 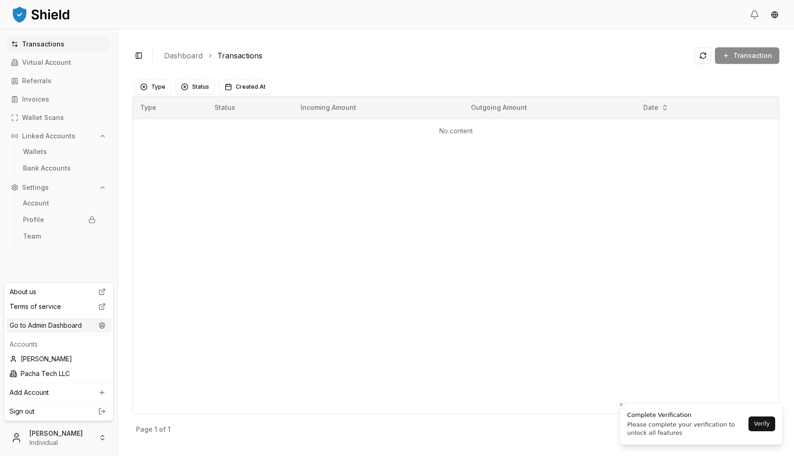 What do you see at coordinates (58, 344) in the screenshot?
I see `p: Accounts` at bounding box center [58, 344].